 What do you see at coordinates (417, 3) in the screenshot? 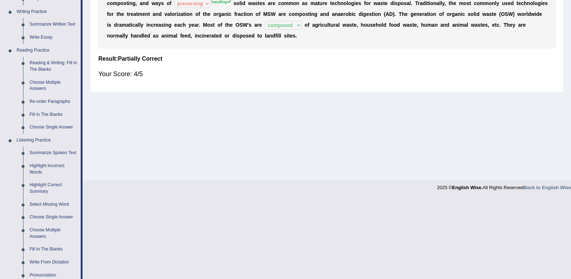
I see `b: T` at bounding box center [417, 3].